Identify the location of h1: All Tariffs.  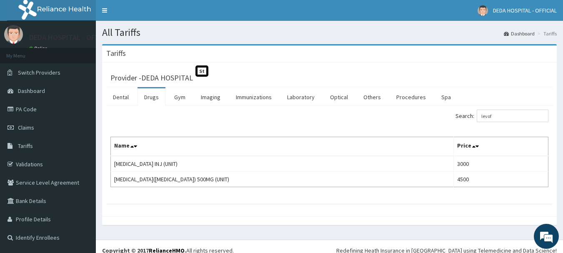
(329, 32).